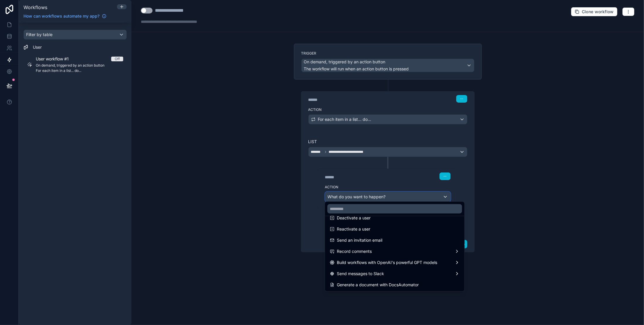 This screenshot has width=644, height=325. I want to click on span: Deactivate a user, so click(354, 218).